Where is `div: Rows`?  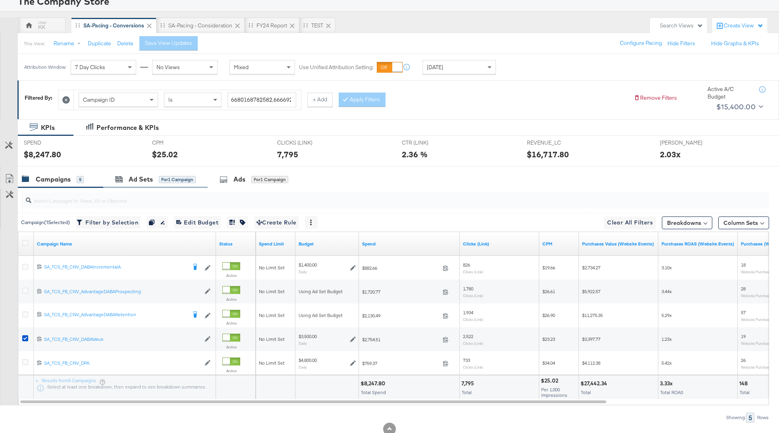
div: Rows is located at coordinates (763, 417).